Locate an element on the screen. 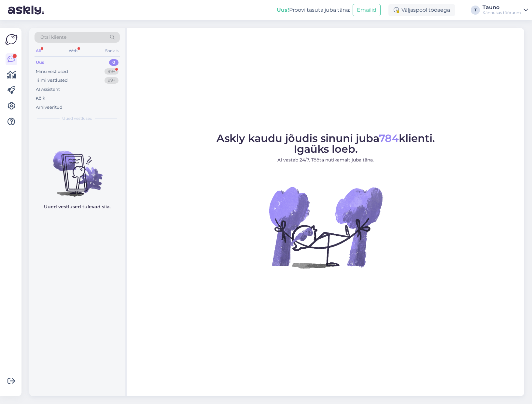 The image size is (532, 404). span: Askly kaudu jõudis sinuni juba klienti. Igaüks loeb. is located at coordinates (325, 143).